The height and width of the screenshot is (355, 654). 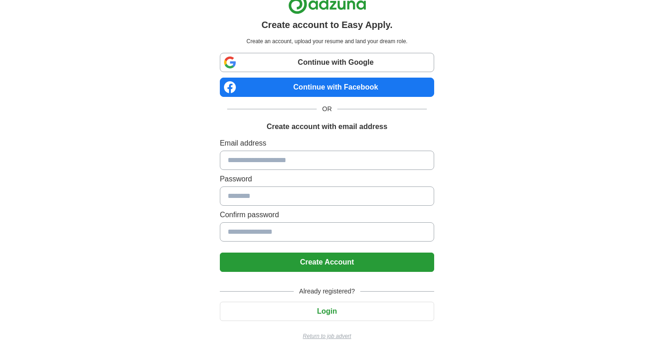 I want to click on a: Login, so click(x=327, y=311).